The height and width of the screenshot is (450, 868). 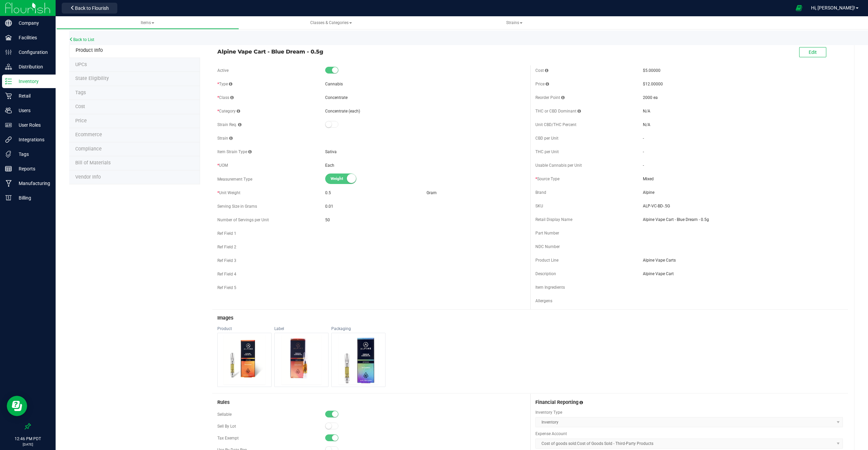 What do you see at coordinates (743, 274) in the screenshot?
I see `span: Alpine Vape Cart` at bounding box center [743, 274].